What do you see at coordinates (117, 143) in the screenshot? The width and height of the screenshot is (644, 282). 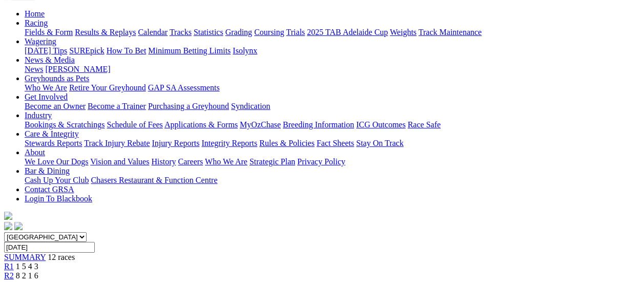 I see `a: Track Injury Rebate` at bounding box center [117, 143].